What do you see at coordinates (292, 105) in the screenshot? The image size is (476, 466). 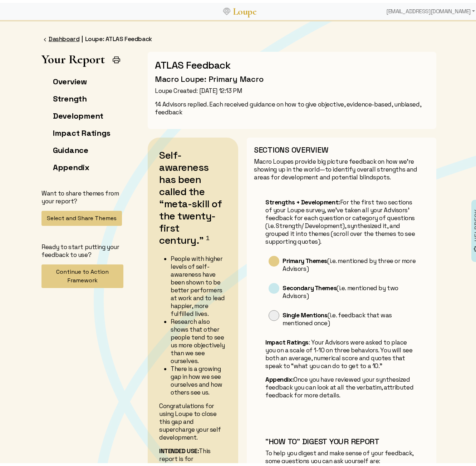 I see `p: 14 Advisors replied. Each received guidance on how to give objective, evidence-based, unbiased, f...` at bounding box center [292, 105].